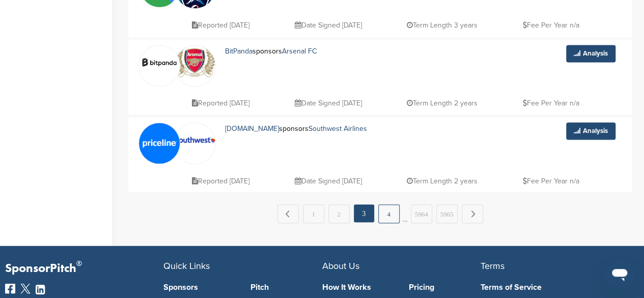 Image resolution: width=644 pixels, height=298 pixels. I want to click on a: 2, so click(339, 214).